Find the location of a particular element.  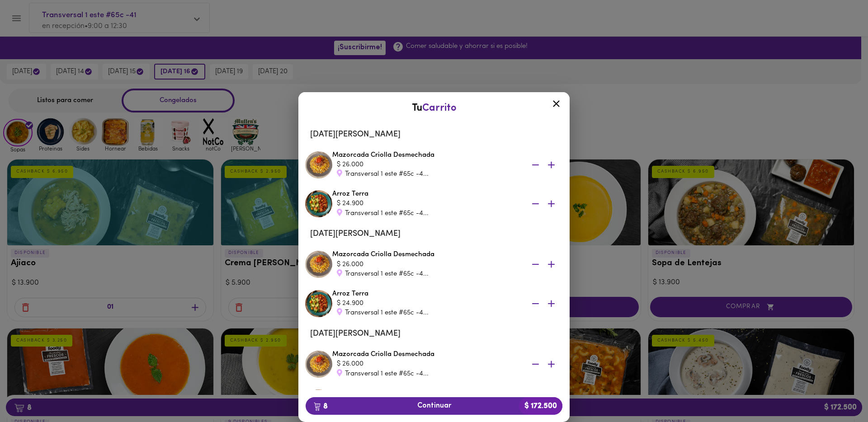

img: cart.png is located at coordinates (317, 407).